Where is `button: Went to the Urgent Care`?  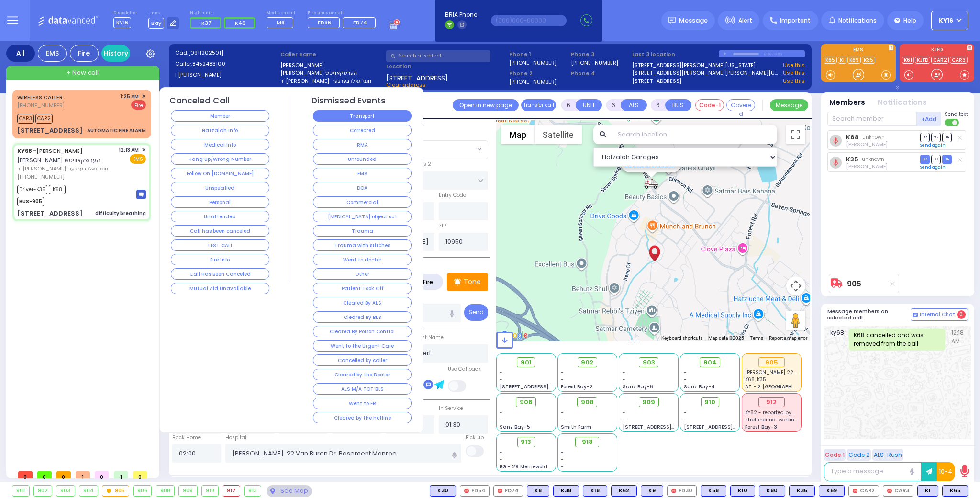 button: Went to the Urgent Care is located at coordinates (362, 346).